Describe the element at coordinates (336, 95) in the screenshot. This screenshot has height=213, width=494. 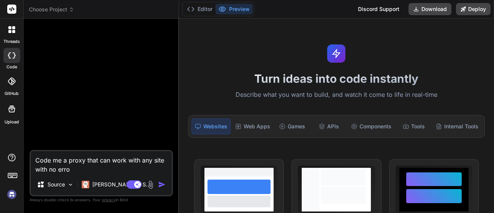
I see `p: Describe what you want to build, and watch it come to life in real-time` at that location.